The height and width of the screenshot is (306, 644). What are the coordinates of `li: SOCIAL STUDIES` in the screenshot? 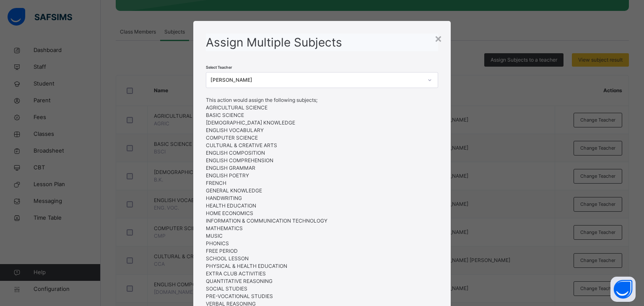 It's located at (322, 289).